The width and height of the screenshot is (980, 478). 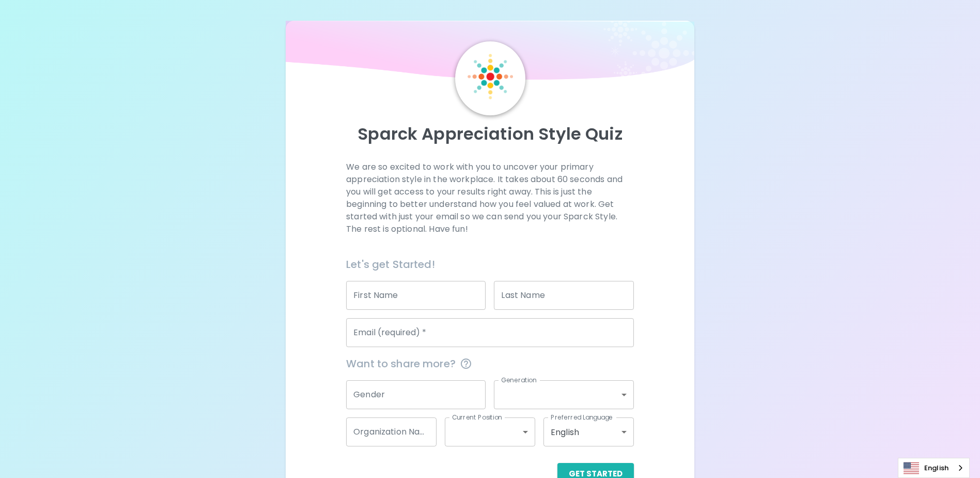 What do you see at coordinates (933, 467) in the screenshot?
I see `aside: Language selected: English` at bounding box center [933, 467].